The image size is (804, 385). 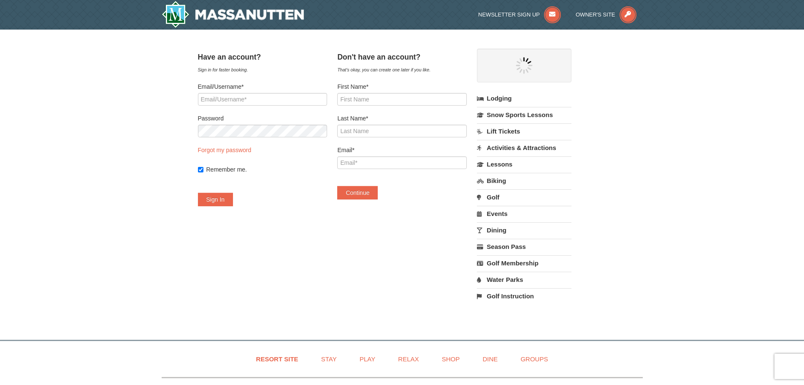 What do you see at coordinates (524, 230) in the screenshot?
I see `a: Dining` at bounding box center [524, 230].